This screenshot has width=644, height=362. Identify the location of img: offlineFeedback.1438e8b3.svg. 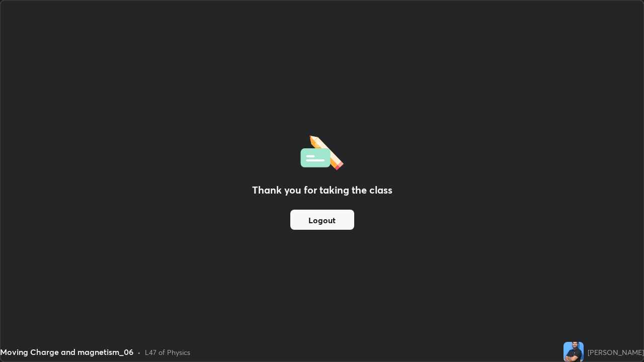
(322, 151).